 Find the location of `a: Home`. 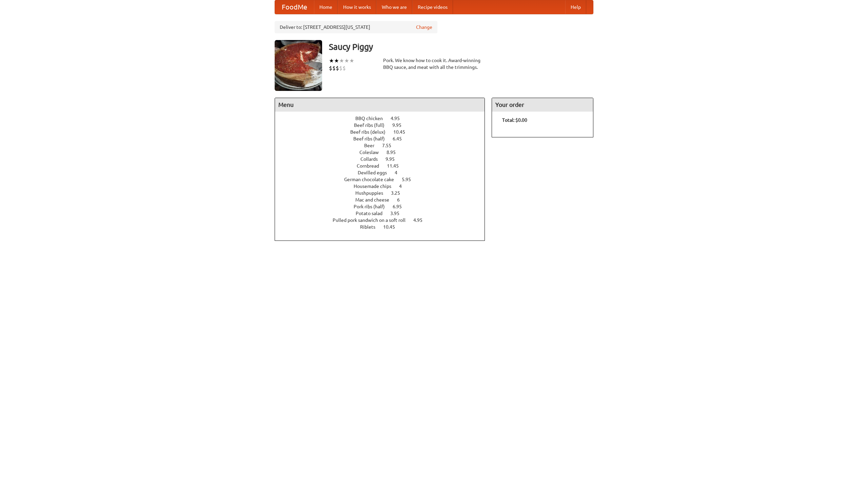

a: Home is located at coordinates (326, 7).